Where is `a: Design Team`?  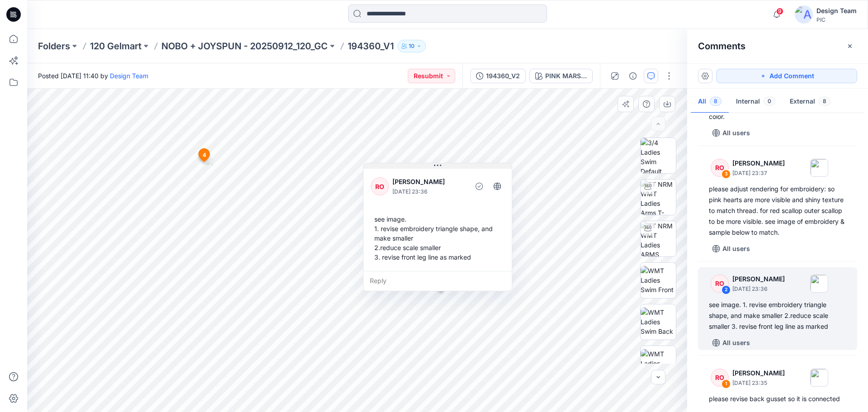
a: Design Team is located at coordinates (129, 76).